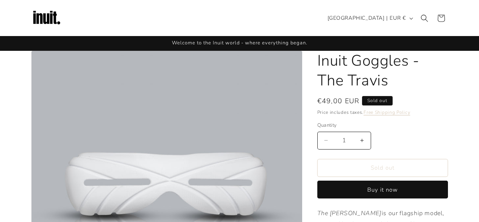 The height and width of the screenshot is (222, 479). Describe the element at coordinates (240, 43) in the screenshot. I see `span: Welcome to the Inuit world - where everything began.` at that location.